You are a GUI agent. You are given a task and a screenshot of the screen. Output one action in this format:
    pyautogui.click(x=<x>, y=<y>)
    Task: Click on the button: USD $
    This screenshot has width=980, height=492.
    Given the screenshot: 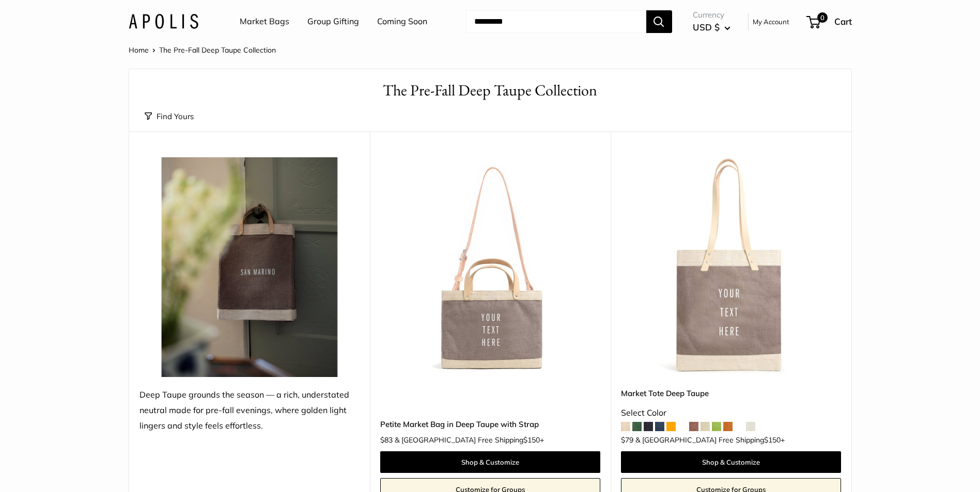 What is the action you would take?
    pyautogui.click(x=711, y=27)
    